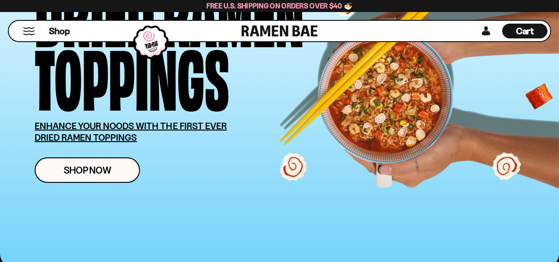 The width and height of the screenshot is (559, 262). What do you see at coordinates (280, 6) in the screenshot?
I see `span: Free U.S. Shipping on Orders over $40 🍜` at bounding box center [280, 6].